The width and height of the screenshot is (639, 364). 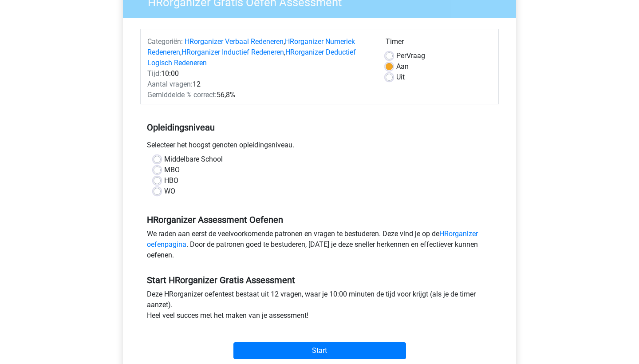 What do you see at coordinates (320, 351) in the screenshot?
I see `input: Start` at bounding box center [320, 351].